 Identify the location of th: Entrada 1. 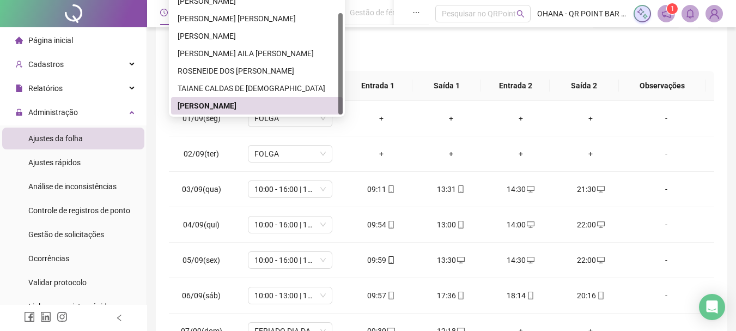
(378, 85).